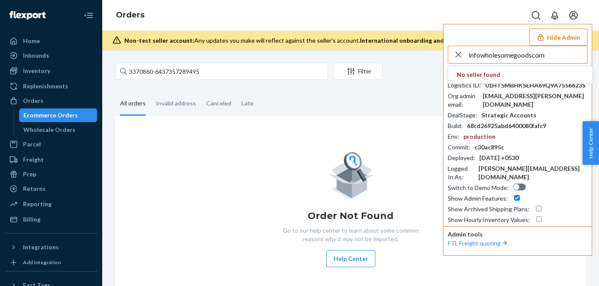  What do you see at coordinates (36, 55) in the screenshot?
I see `div: Inbounds` at bounding box center [36, 55].